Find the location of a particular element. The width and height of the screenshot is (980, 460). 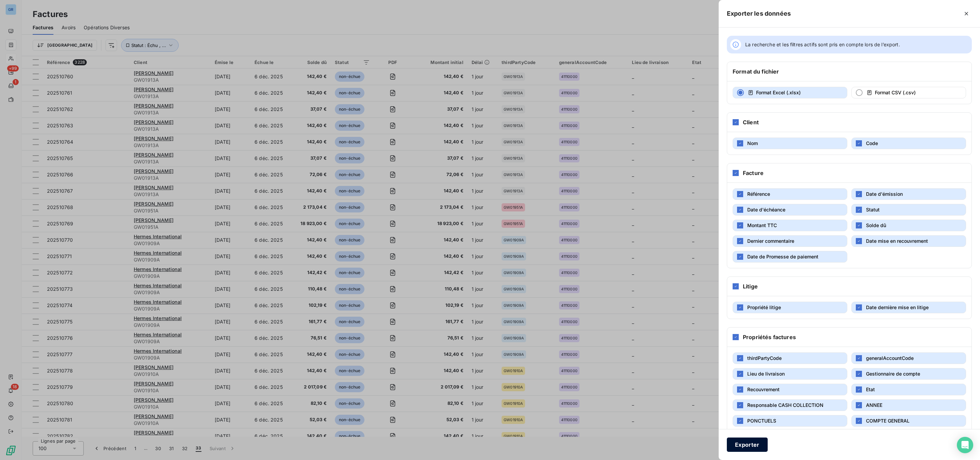

span: Date de Promesse de paiement is located at coordinates (783, 256).